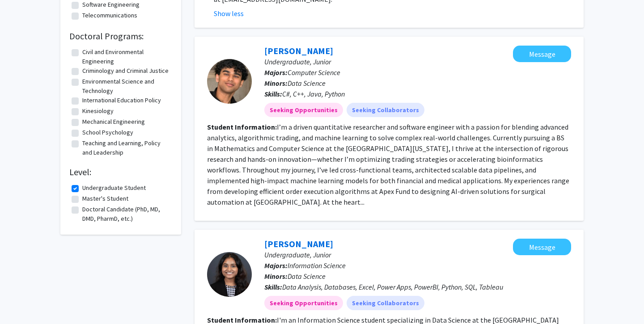 The image size is (644, 324). Describe the element at coordinates (316, 265) in the screenshot. I see `span: Information Science` at that location.